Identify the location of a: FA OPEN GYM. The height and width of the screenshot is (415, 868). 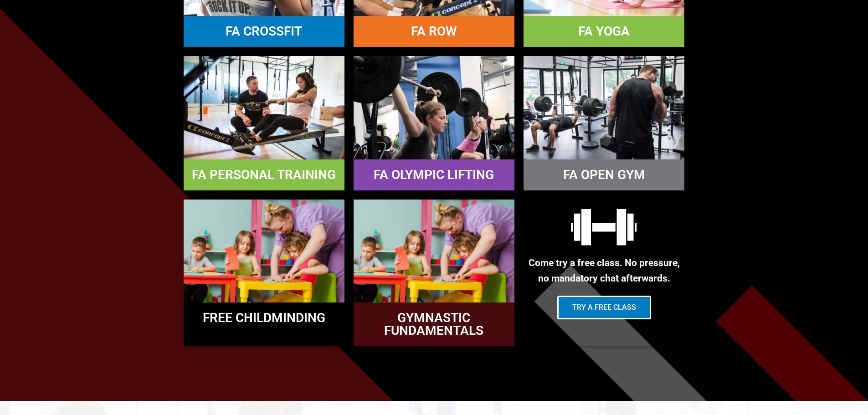
(604, 175).